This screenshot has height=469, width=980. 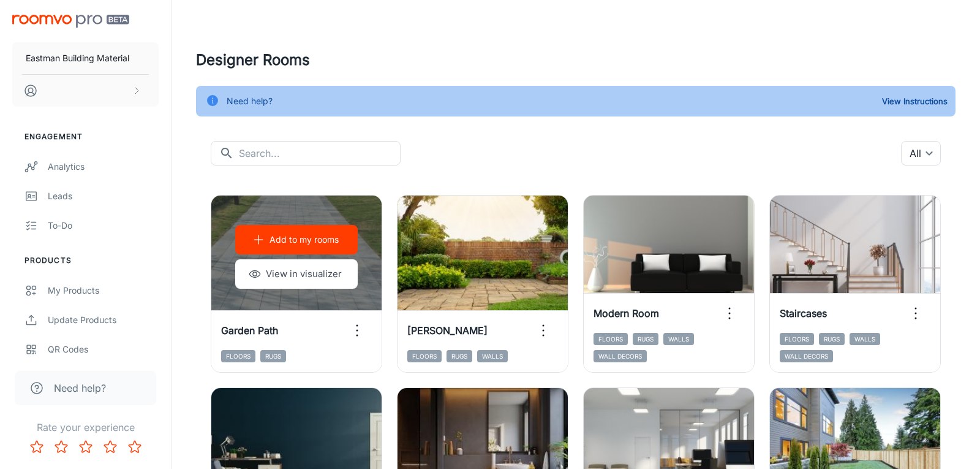 What do you see at coordinates (110, 447) in the screenshot?
I see `button: Rate 4 star` at bounding box center [110, 447].